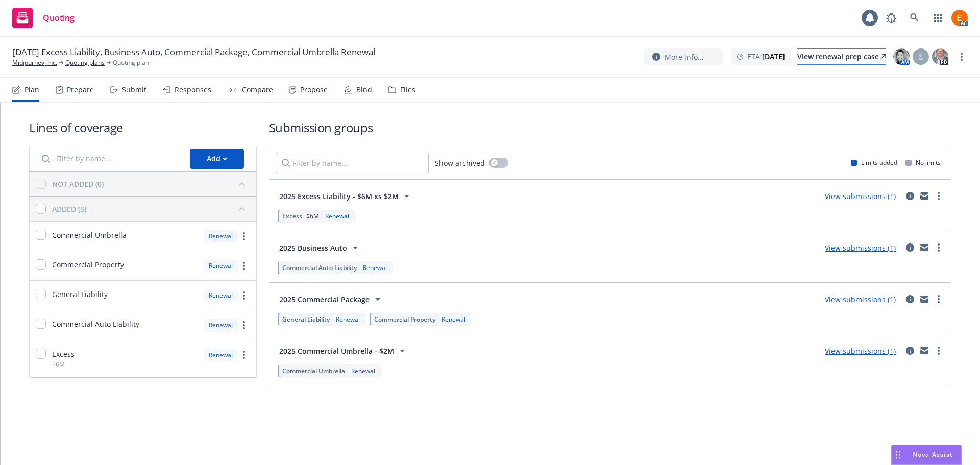 The image size is (980, 465). Describe the element at coordinates (134, 89) in the screenshot. I see `div: Submit` at that location.